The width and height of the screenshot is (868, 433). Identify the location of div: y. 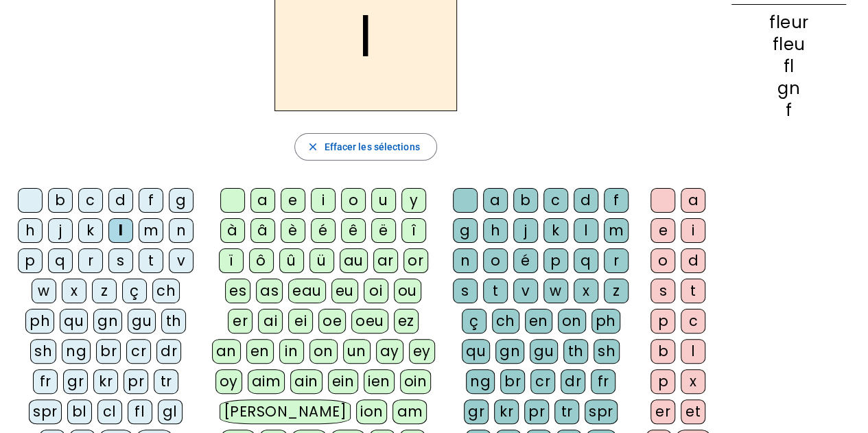
(414, 200).